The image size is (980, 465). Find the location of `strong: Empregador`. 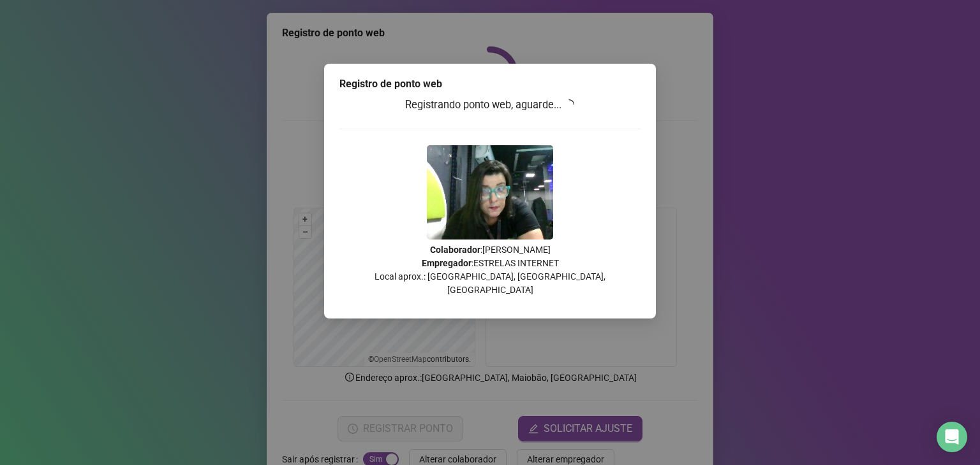

strong: Empregador is located at coordinates (447, 264).